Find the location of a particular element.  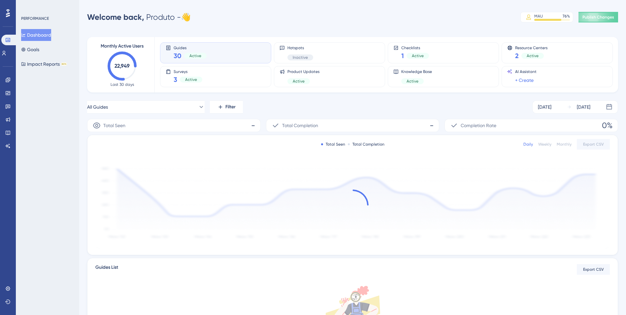

span: Product Updates is located at coordinates (303, 72).